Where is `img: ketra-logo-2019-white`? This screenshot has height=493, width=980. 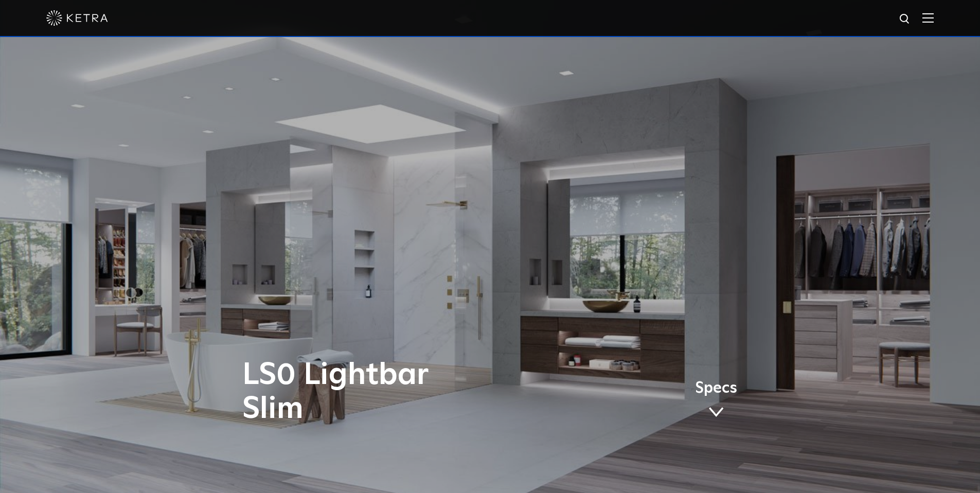 img: ketra-logo-2019-white is located at coordinates (77, 18).